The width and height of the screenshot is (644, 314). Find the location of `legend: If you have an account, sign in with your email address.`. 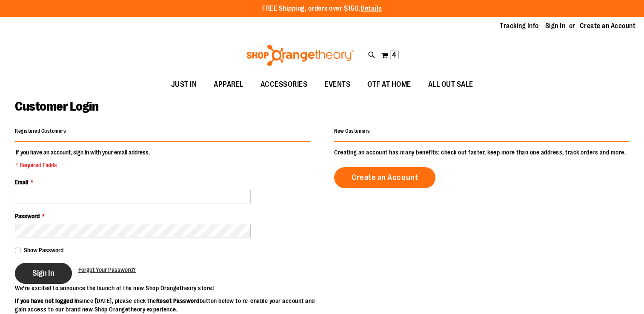

legend: If you have an account, sign in with your email address. is located at coordinates (83, 158).